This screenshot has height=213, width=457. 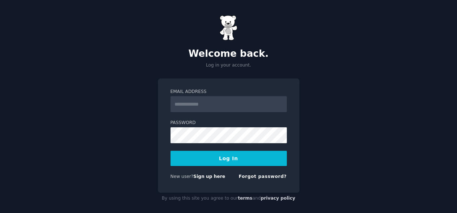 What do you see at coordinates (263, 176) in the screenshot?
I see `a: Forgot password?` at bounding box center [263, 176].